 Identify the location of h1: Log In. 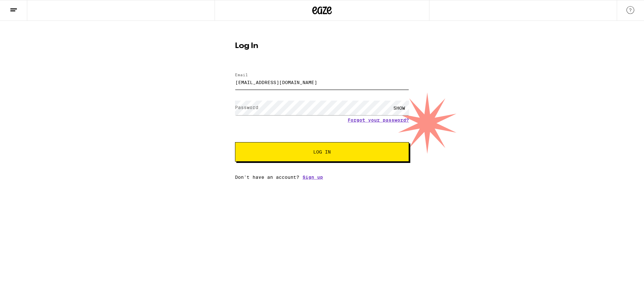
(322, 46).